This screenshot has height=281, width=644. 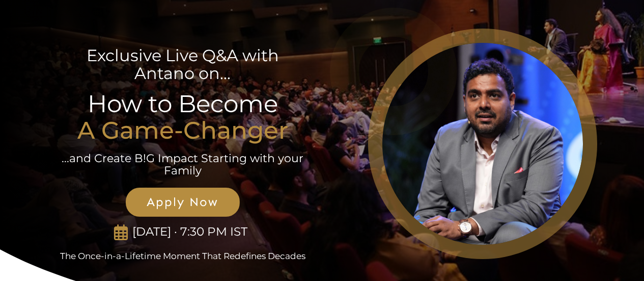 I want to click on a: Apply Now, so click(x=182, y=202).